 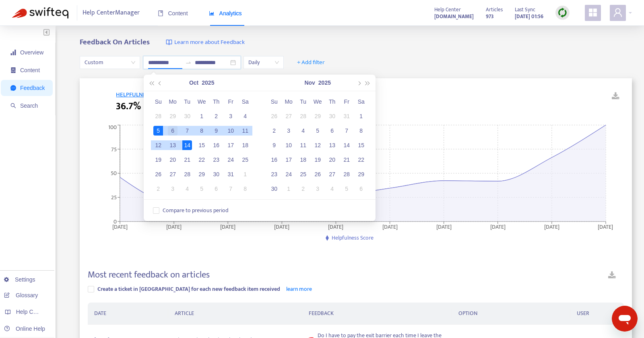 What do you see at coordinates (303, 116) in the screenshot?
I see `td: 2025-10-28` at bounding box center [303, 116].